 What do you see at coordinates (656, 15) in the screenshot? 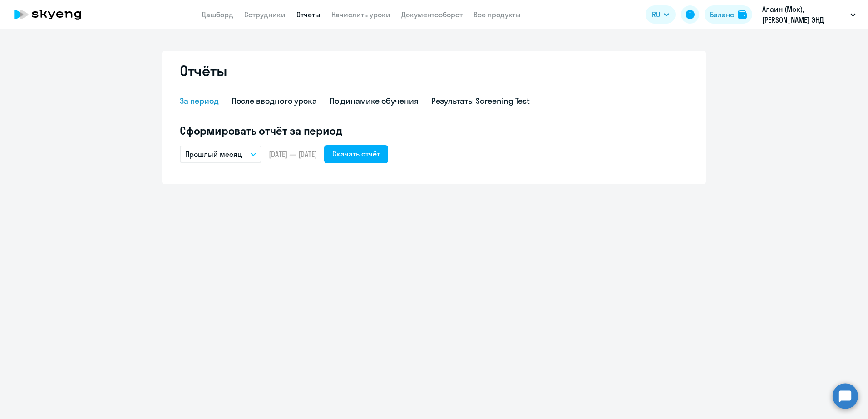
I see `span: RU` at bounding box center [656, 15].